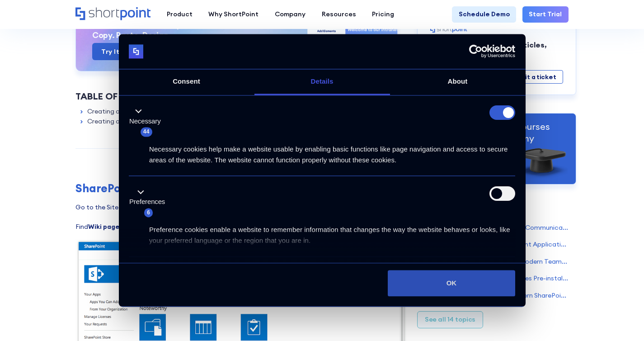 The image size is (644, 341). I want to click on a: Schedule Demo, so click(484, 14).